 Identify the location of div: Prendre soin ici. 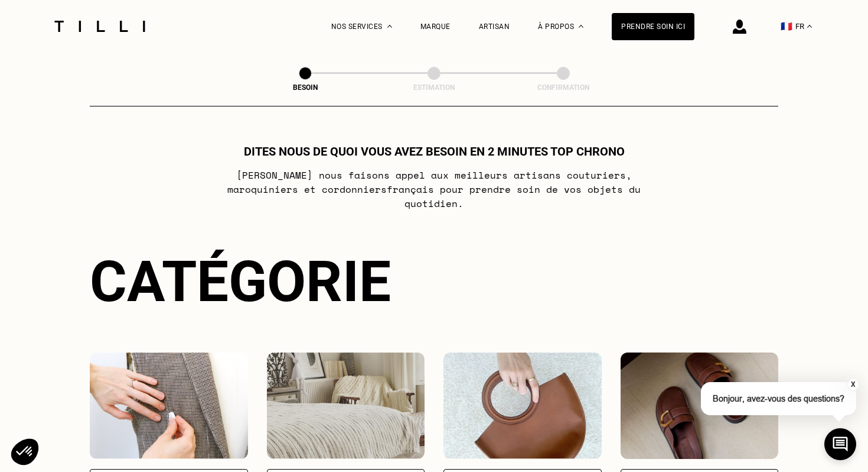
(654, 27).